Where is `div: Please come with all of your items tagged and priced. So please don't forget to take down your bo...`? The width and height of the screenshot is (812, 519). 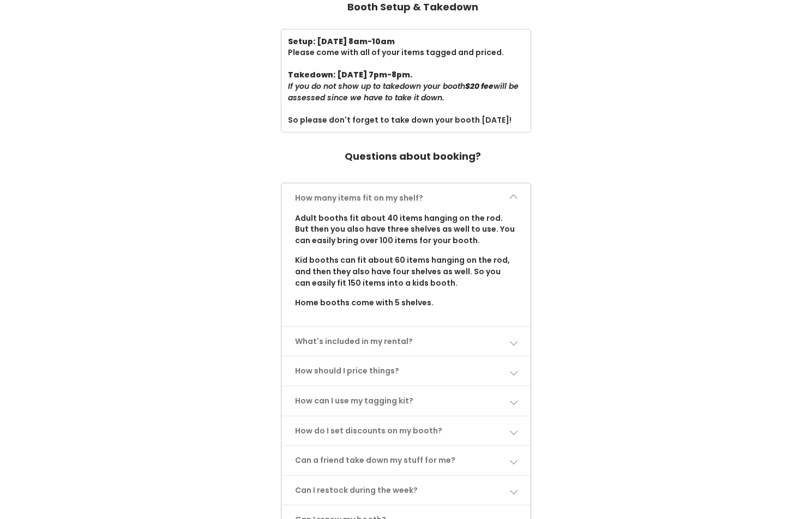 div: Please come with all of your items tagged and priced. So please don't forget to take down your bo... is located at coordinates (406, 81).